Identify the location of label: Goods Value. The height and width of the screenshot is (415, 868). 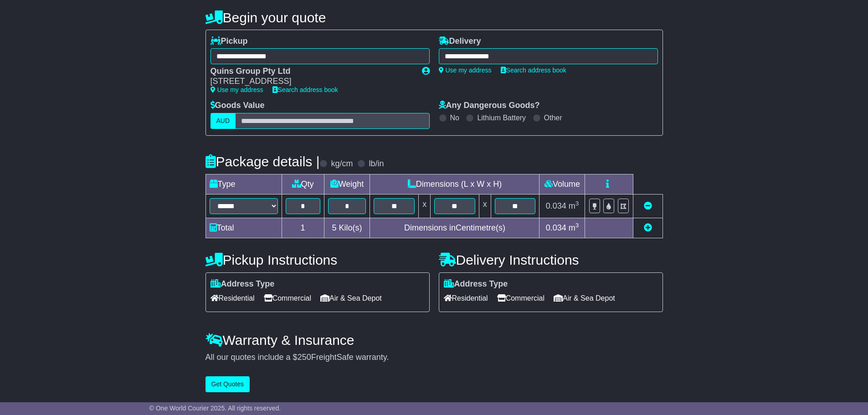
(237, 106).